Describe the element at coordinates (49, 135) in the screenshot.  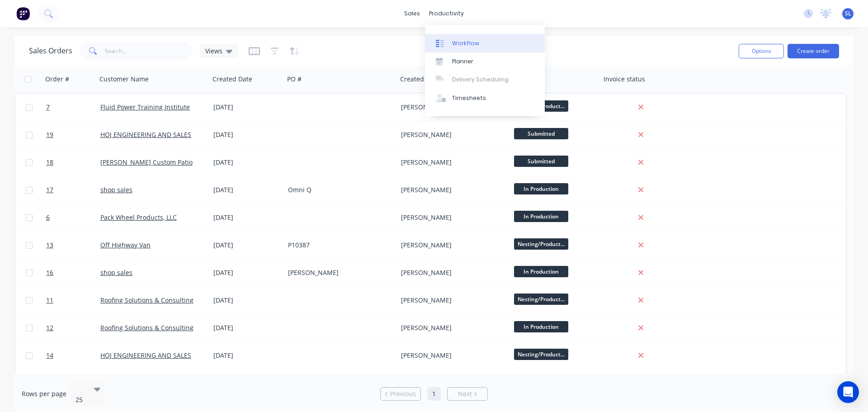
I see `span: 19` at that location.